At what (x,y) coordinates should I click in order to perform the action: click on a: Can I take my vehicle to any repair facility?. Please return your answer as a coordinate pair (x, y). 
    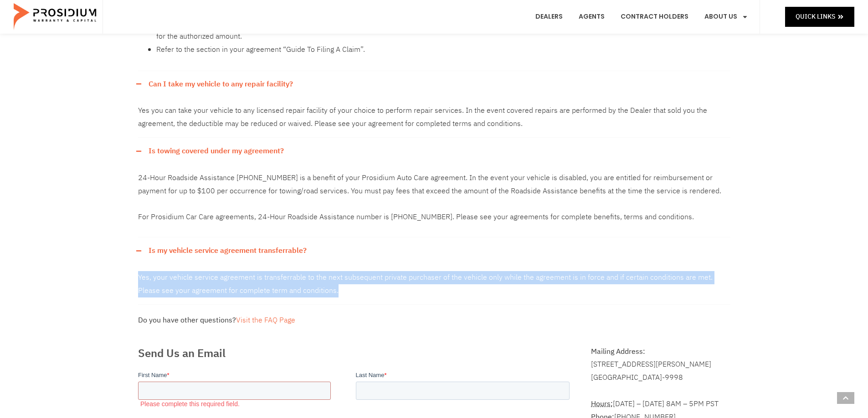
    Looking at the image, I should click on (220, 84).